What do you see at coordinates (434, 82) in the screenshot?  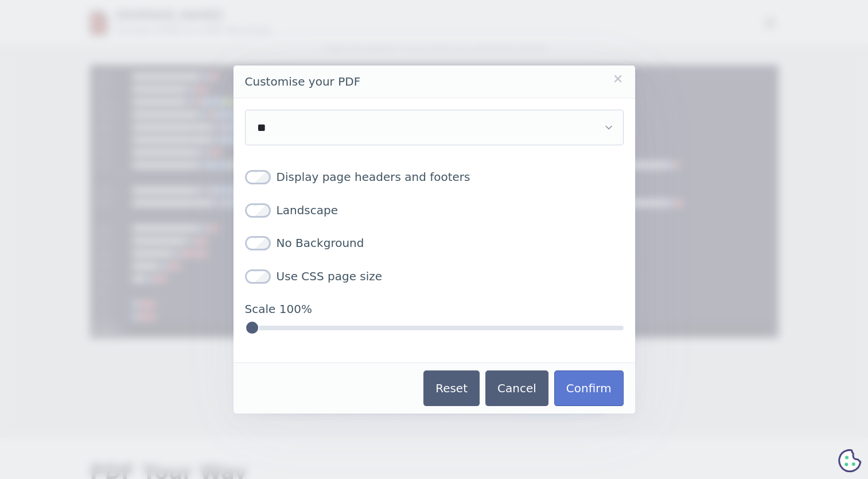 I see `header: Customise your PDF` at bounding box center [434, 82].